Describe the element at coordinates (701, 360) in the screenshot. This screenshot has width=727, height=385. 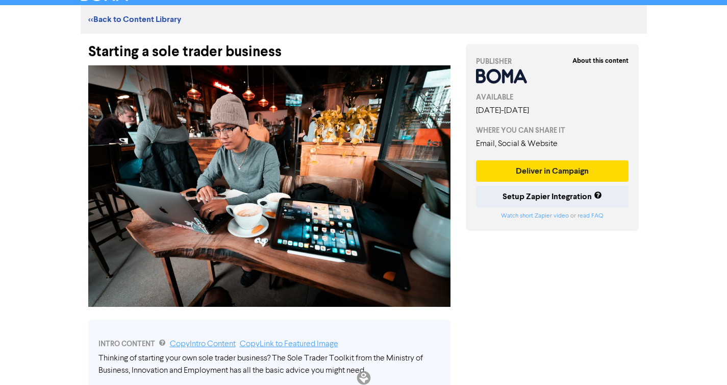
I see `div: Chat Widget` at that location.